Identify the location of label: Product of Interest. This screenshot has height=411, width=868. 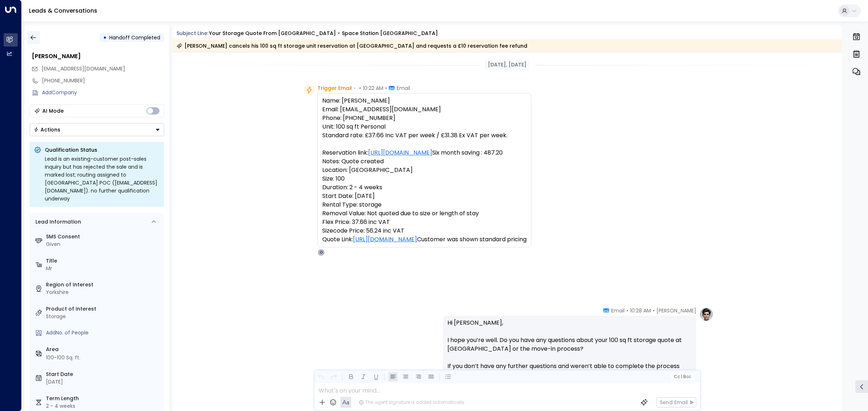
(104, 309).